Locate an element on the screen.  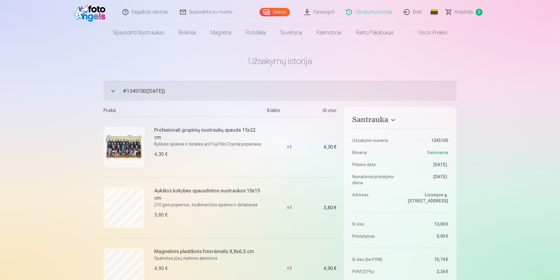
h6: Magnetinis plastikinis fotorėmelis 8,8x6,5 cm is located at coordinates (204, 252).